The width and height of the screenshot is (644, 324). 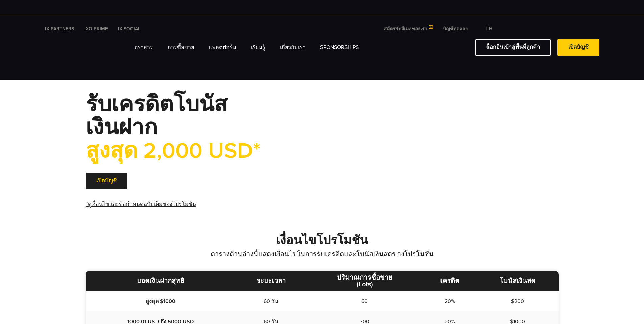 I want to click on td: 60, so click(x=364, y=301).